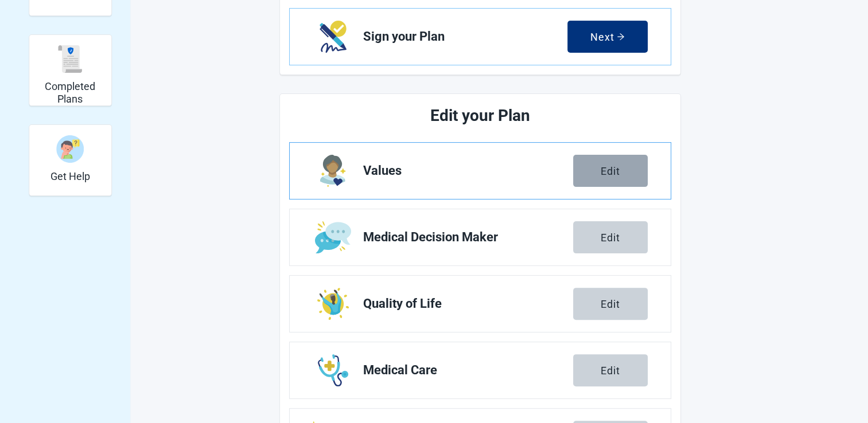 The image size is (868, 423). What do you see at coordinates (607, 37) in the screenshot?
I see `div: Next` at bounding box center [607, 37].